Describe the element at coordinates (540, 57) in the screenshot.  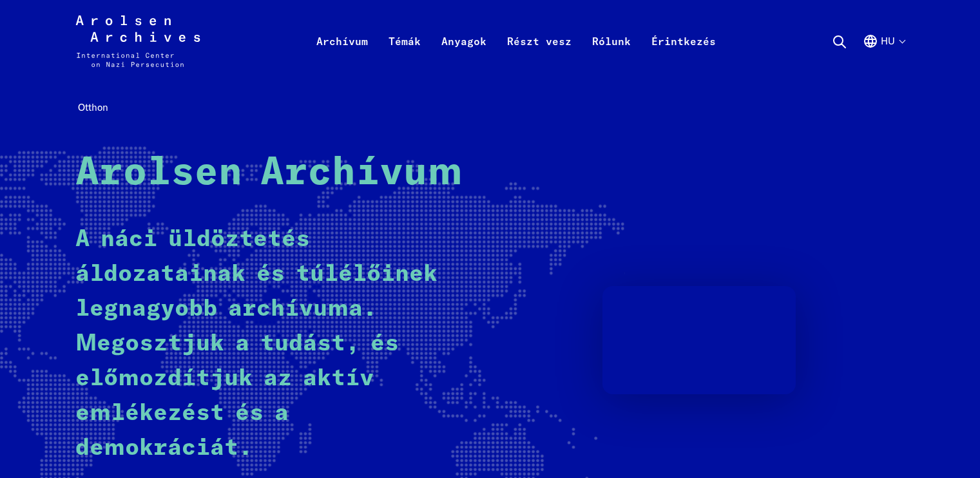
I see `a: Részt vesz` at that location.